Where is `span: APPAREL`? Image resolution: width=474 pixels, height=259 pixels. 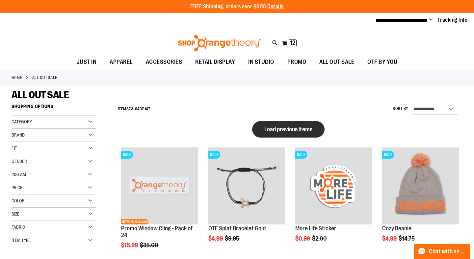 span: APPAREL is located at coordinates (121, 62).